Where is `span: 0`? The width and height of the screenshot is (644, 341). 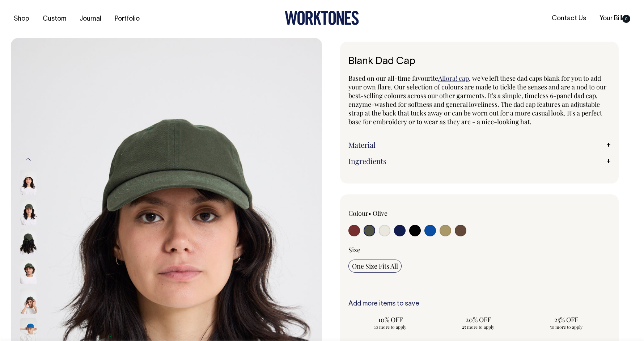 span: 0 is located at coordinates (627, 19).